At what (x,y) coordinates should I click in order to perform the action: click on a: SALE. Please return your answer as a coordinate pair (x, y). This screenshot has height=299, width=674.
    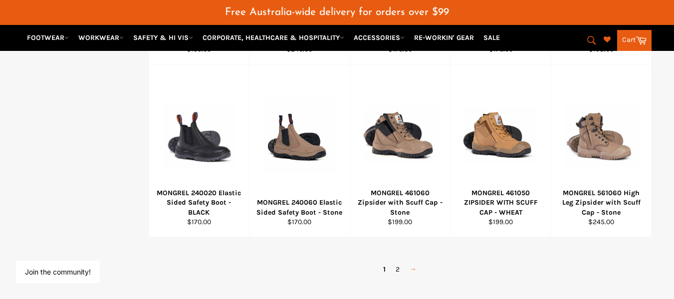
    Looking at the image, I should click on (492, 37).